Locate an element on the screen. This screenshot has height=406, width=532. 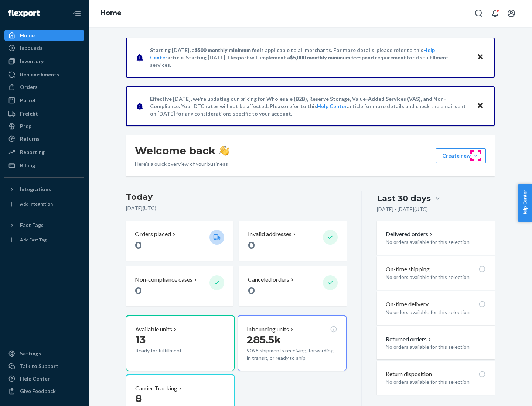
div: Settings is located at coordinates (30, 354).